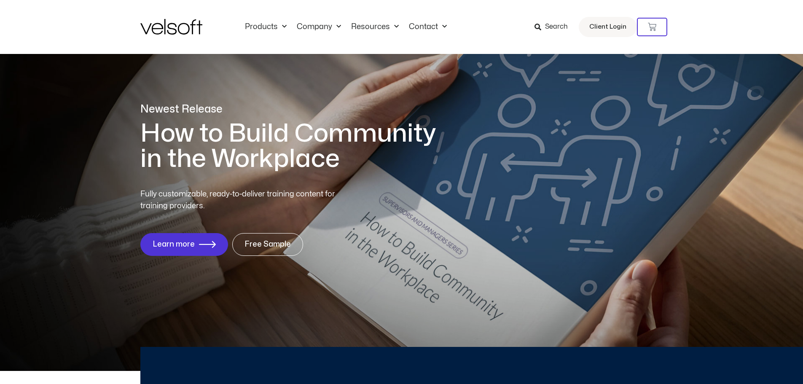 This screenshot has height=384, width=803. I want to click on span: Learn more, so click(174, 245).